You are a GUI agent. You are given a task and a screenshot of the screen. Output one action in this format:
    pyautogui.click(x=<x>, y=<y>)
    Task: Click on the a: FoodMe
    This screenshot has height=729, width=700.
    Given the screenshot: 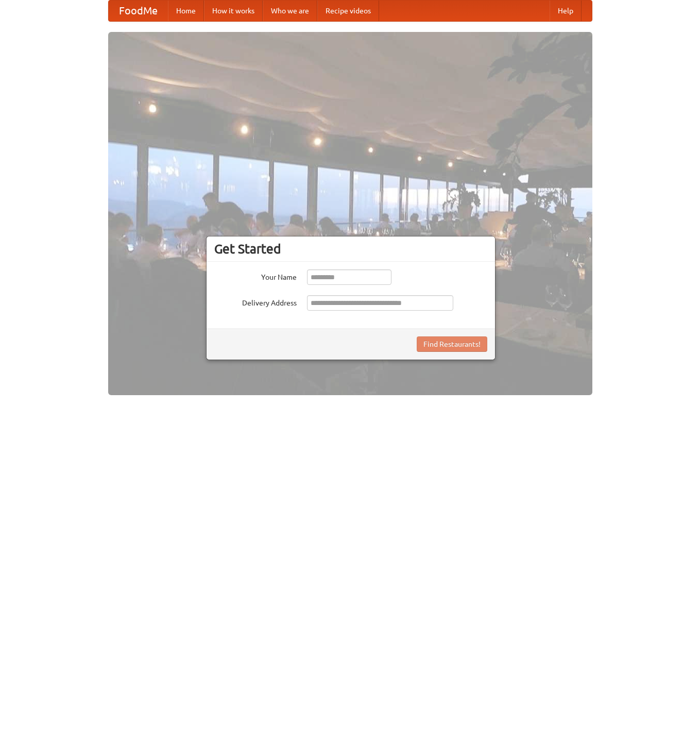 What is the action you would take?
    pyautogui.click(x=138, y=11)
    